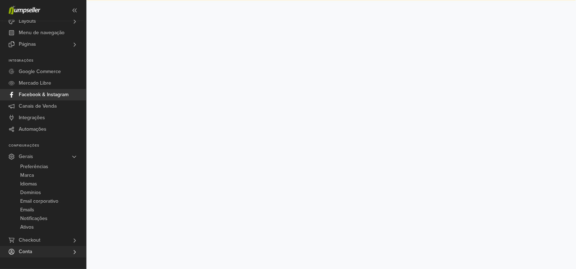 The width and height of the screenshot is (576, 269). Describe the element at coordinates (41, 33) in the screenshot. I see `span: Menu de navegação` at that location.